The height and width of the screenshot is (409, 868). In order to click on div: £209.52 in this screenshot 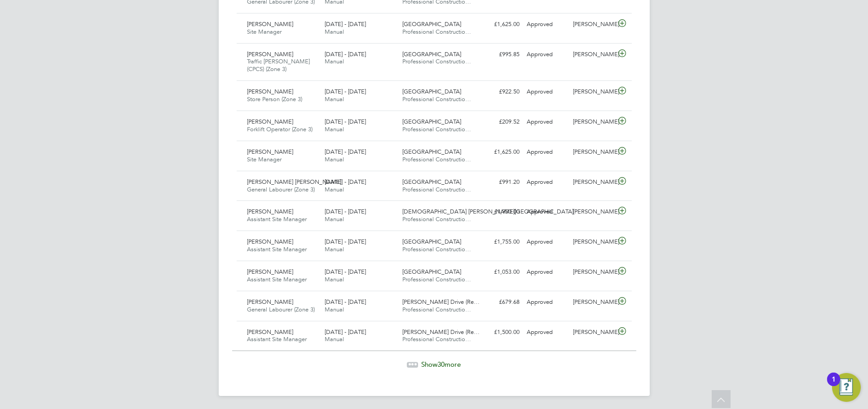, I will do `click(500, 122)`.